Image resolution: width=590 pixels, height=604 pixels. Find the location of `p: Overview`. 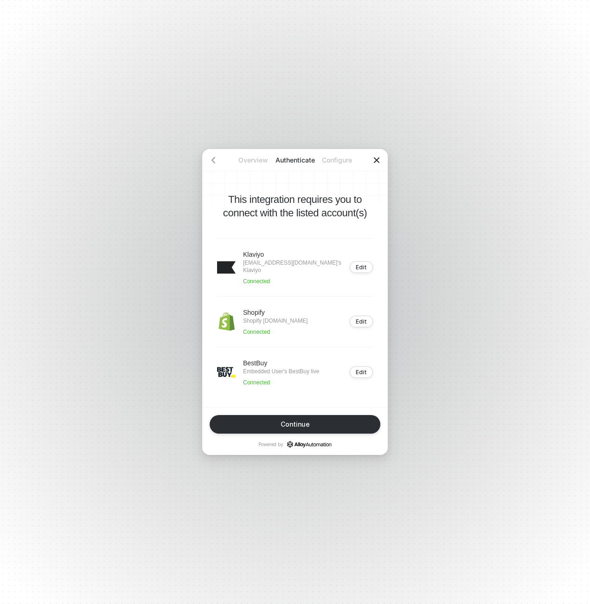

p: Overview is located at coordinates (253, 160).